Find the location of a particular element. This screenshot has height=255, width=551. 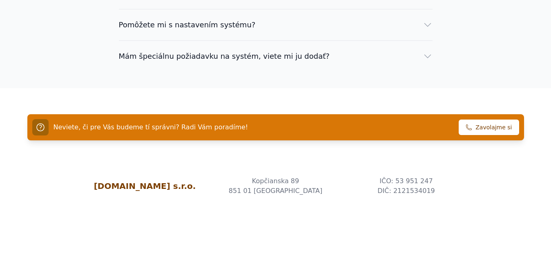

button: Pomôžete mi s nastavením systému? is located at coordinates (276, 25).